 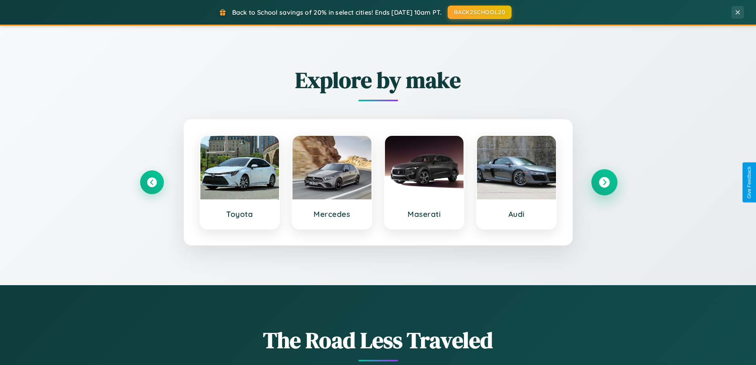 I want to click on h3: Mercedes, so click(x=332, y=214).